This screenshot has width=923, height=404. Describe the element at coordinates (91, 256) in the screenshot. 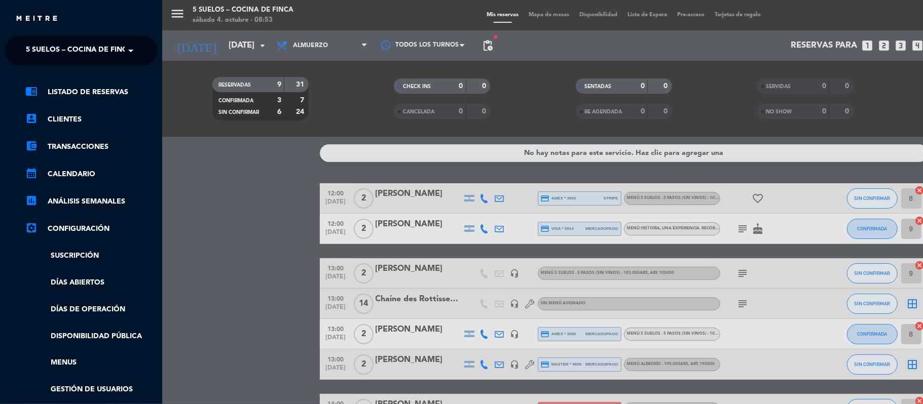

I see `a: Suscripción` at that location.